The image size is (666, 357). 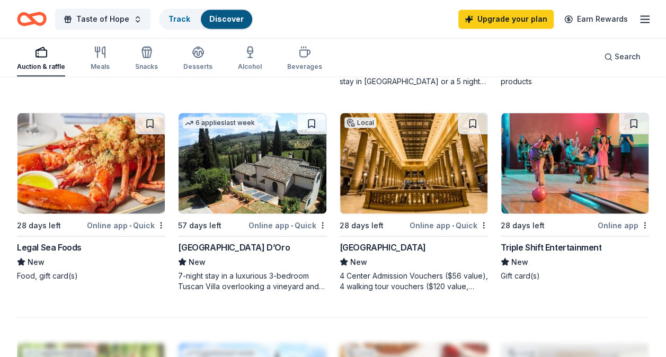 I want to click on a: Home, so click(x=32, y=19).